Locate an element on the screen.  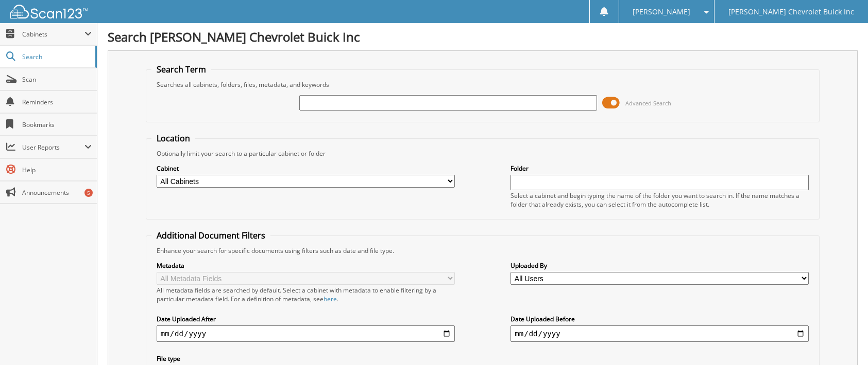
label: Uploaded By is located at coordinates (659, 265).